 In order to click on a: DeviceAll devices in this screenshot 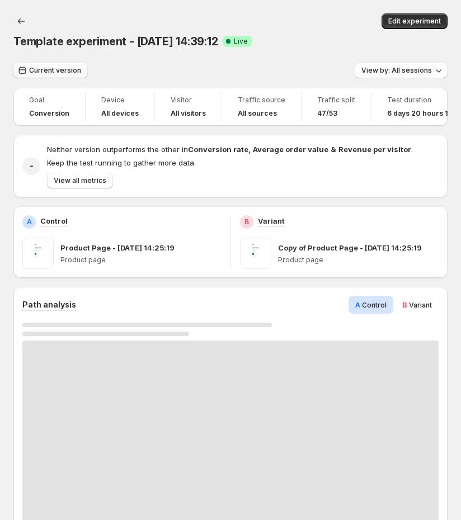, I will do `click(120, 107)`.